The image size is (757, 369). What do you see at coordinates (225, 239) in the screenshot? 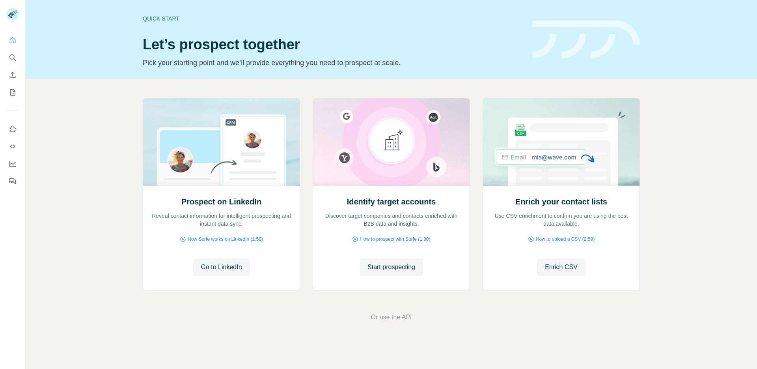
I see `span: How Surfe works on LinkedIn (1:58)` at bounding box center [225, 239].